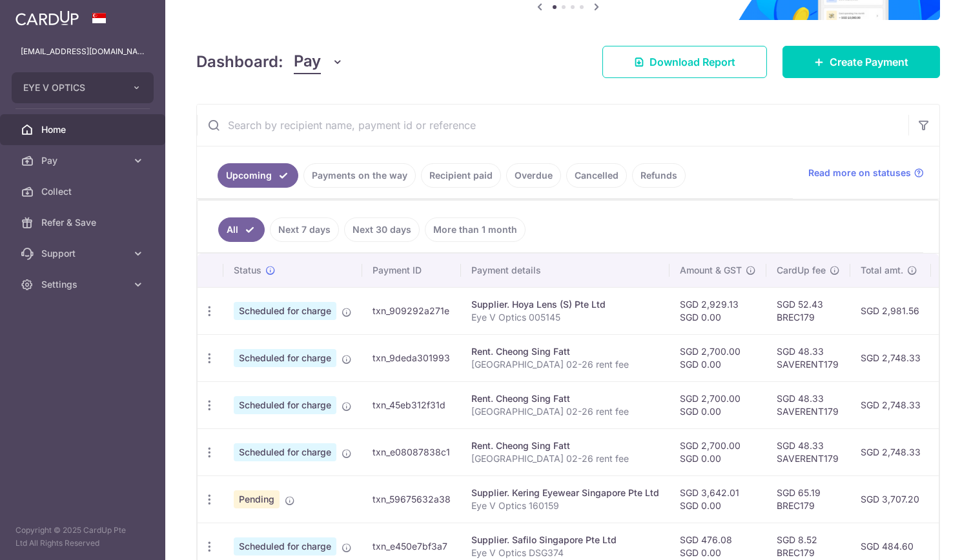  What do you see at coordinates (859, 173) in the screenshot?
I see `span: Read more on statuses` at bounding box center [859, 173].